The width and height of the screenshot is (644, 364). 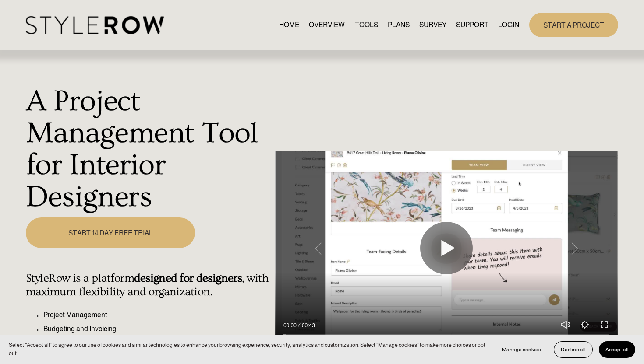 What do you see at coordinates (617, 349) in the screenshot?
I see `button: Accept all` at bounding box center [617, 349].